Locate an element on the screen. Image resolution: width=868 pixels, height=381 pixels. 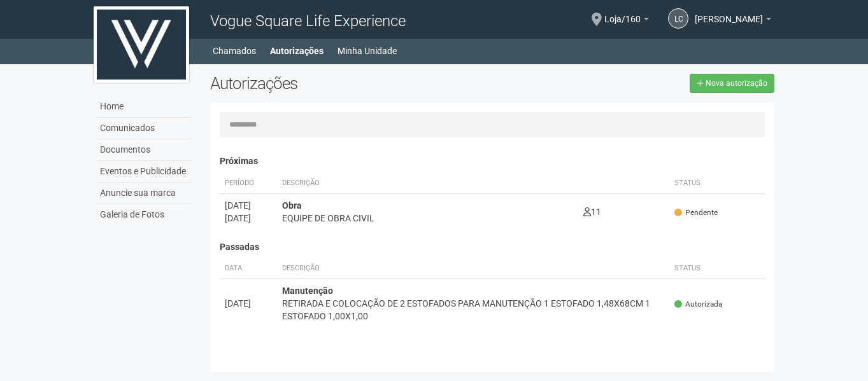
div: RETIRADA E COLOCAÇÃO DE 2 ESTOFADOS PARA MANUTENÇÃO 1 ESTOFADO 1,48X68CM 1 ESTOFADO 1,00X1,00 is located at coordinates (473, 310).